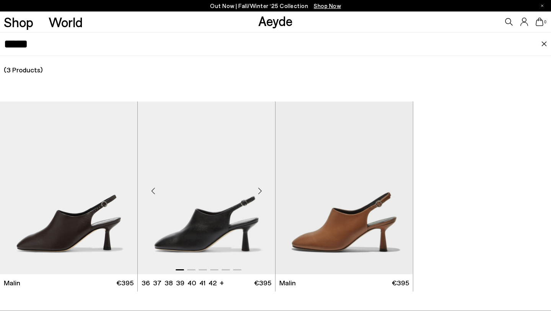 Image resolution: width=551 pixels, height=311 pixels. Describe the element at coordinates (206, 282) in the screenshot. I see `a: 36 37 38 39 40 41 42 + €395` at that location.